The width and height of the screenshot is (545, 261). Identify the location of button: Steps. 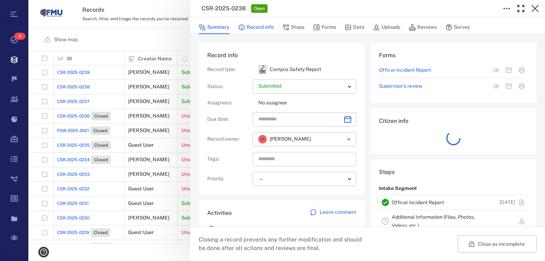
(294, 27).